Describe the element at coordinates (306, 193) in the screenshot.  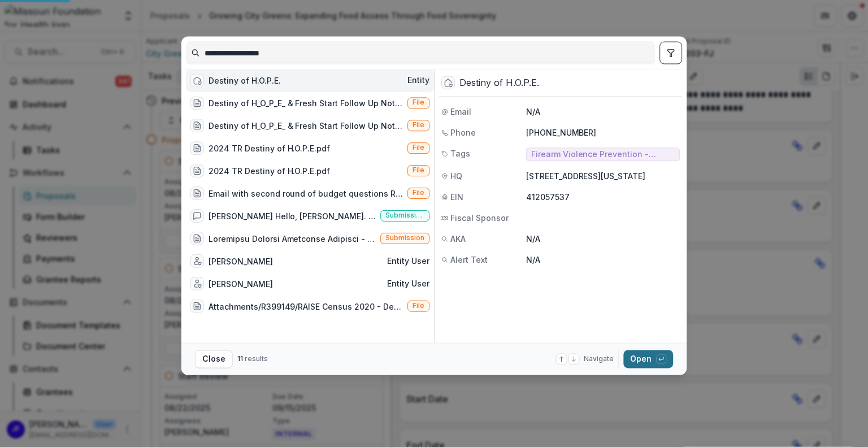
I see `div: Email with second round of budget questions RE_ Destiny of H_O_P_E_ & Fresh Start Follow Up Notes...` at that location.